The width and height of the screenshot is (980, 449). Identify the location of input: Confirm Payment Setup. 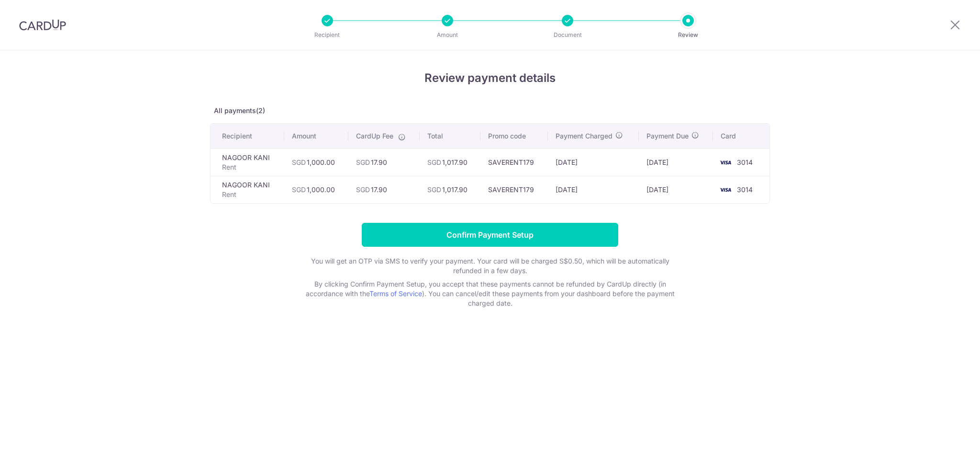
(490, 235).